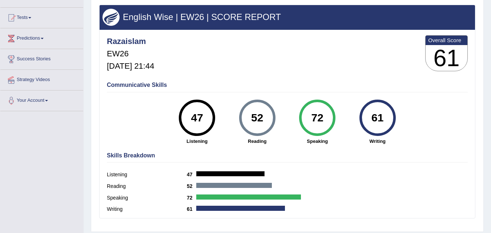 Image resolution: width=491 pixels, height=233 pixels. Describe the element at coordinates (287, 156) in the screenshot. I see `h4: Skills Breakdown` at that location.